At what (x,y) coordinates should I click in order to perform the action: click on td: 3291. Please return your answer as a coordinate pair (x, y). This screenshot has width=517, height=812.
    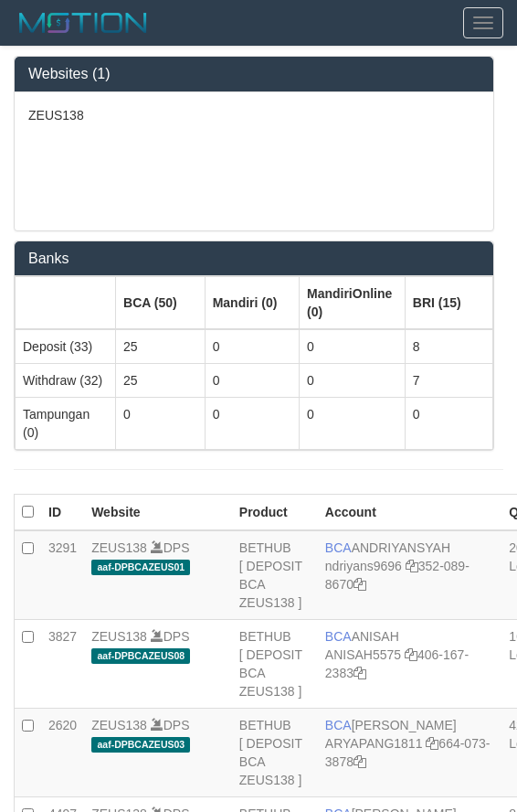
    Looking at the image, I should click on (62, 575).